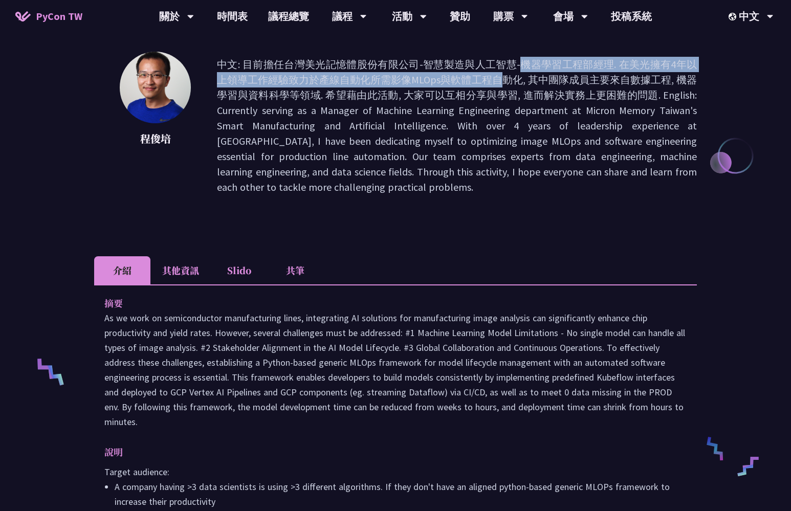  Describe the element at coordinates (239, 270) in the screenshot. I see `li: Slido` at that location.